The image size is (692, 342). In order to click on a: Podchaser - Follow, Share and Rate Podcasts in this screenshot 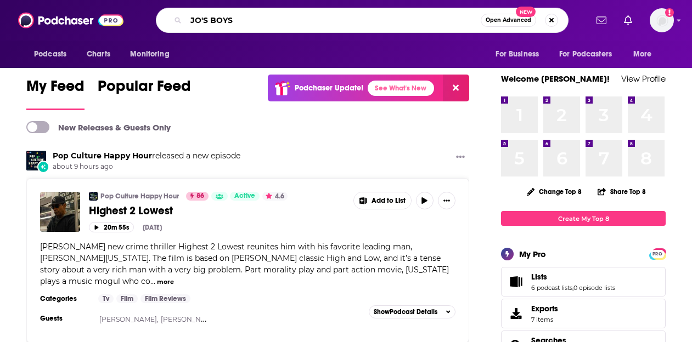, I will do `click(71, 20)`.